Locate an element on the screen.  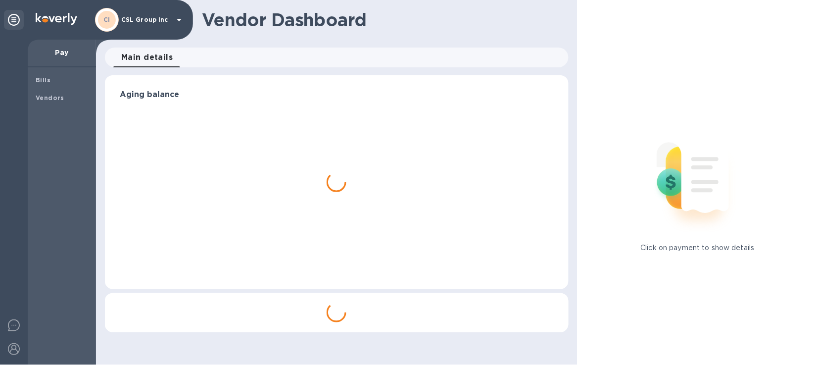
b: Vendors is located at coordinates (50, 98).